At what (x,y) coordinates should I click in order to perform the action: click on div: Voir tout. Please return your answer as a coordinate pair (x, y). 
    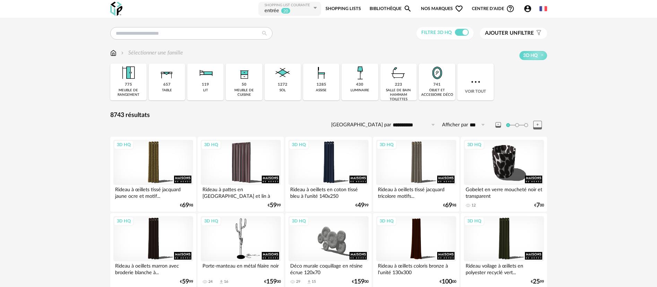
    Looking at the image, I should click on (475, 82).